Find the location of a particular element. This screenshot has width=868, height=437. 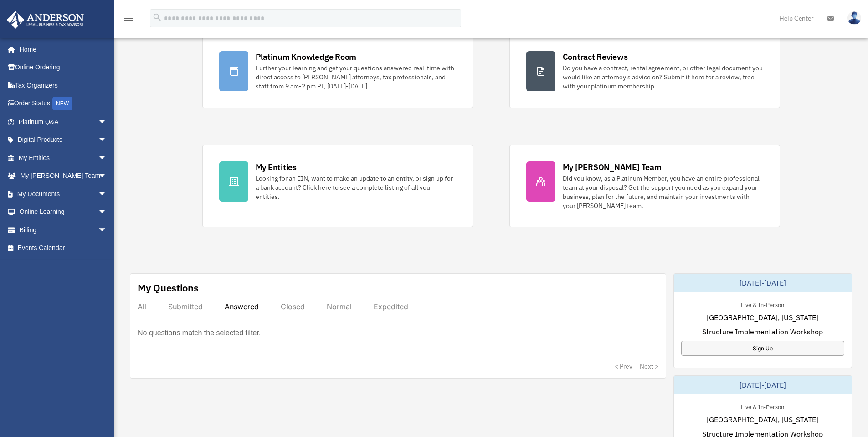

div: Normal is located at coordinates (339, 306).